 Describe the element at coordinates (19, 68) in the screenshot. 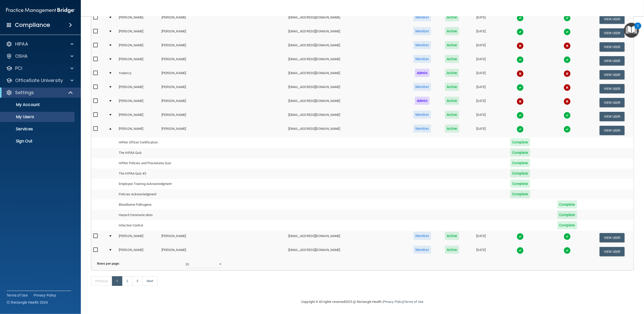

I see `p: PCI` at that location.